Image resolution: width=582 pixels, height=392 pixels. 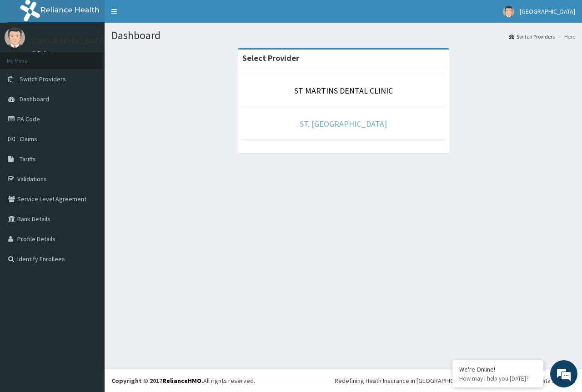 What do you see at coordinates (157, 380) in the screenshot?
I see `strong: Copyright © 2017 .` at bounding box center [157, 380].